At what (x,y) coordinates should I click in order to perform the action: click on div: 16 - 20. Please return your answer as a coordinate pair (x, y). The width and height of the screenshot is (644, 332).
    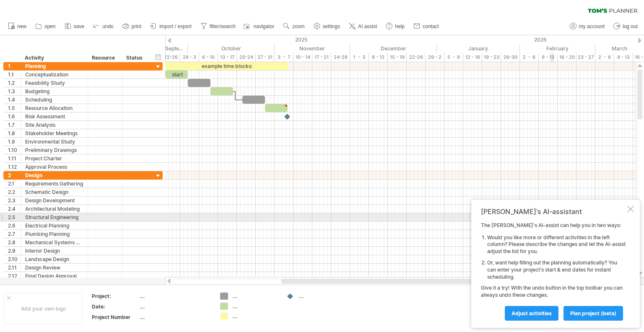
    Looking at the image, I should click on (567, 57).